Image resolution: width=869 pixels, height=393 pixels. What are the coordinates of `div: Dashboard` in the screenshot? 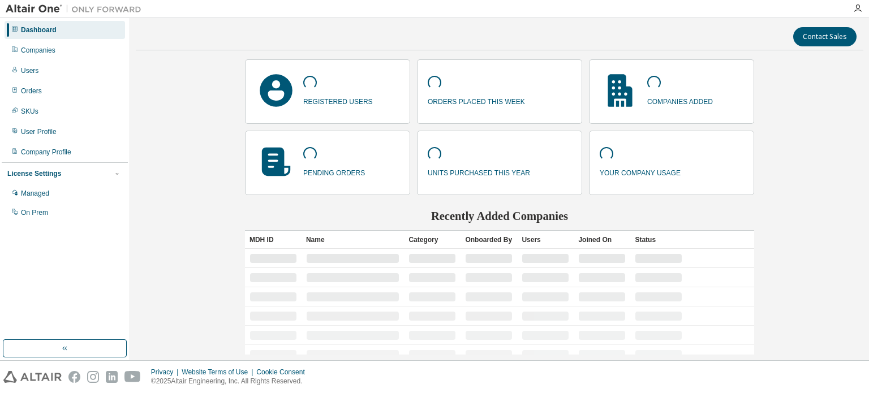 It's located at (38, 30).